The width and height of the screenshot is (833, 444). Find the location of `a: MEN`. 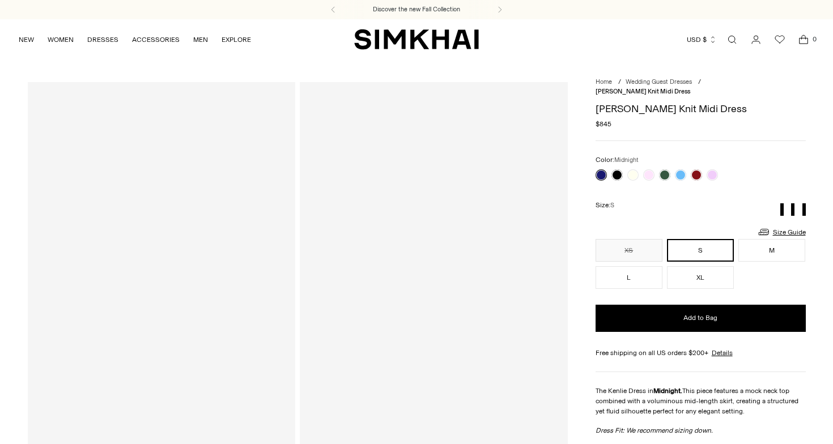

a: MEN is located at coordinates (201, 40).